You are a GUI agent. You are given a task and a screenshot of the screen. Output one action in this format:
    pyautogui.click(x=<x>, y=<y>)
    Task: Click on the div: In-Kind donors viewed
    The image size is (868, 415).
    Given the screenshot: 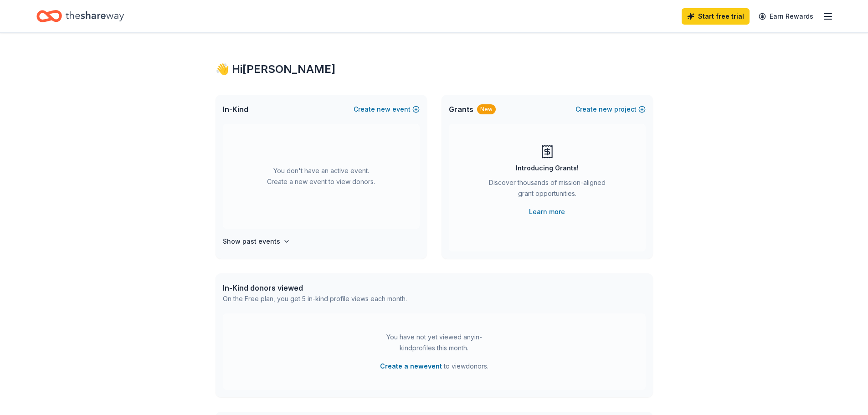 What is the action you would take?
    pyautogui.click(x=315, y=288)
    